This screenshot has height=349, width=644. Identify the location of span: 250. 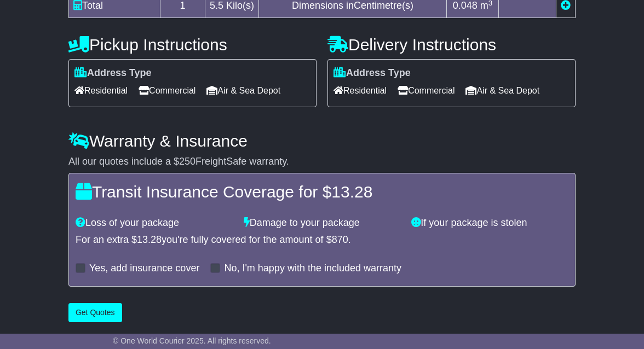
(187, 162).